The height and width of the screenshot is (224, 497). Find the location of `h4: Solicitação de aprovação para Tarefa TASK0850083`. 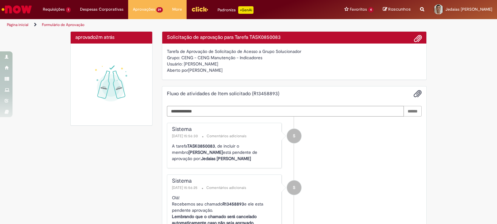

h4: Solicitação de aprovação para Tarefa TASK0850083 is located at coordinates (295, 38).